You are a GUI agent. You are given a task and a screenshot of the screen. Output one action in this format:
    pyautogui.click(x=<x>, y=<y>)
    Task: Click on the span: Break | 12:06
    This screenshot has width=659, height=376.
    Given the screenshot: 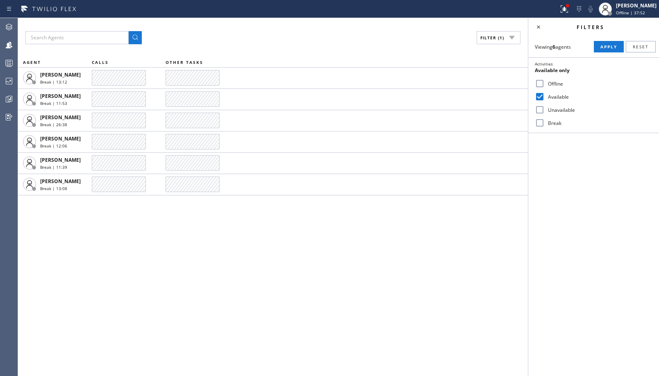 What is the action you would take?
    pyautogui.click(x=54, y=146)
    